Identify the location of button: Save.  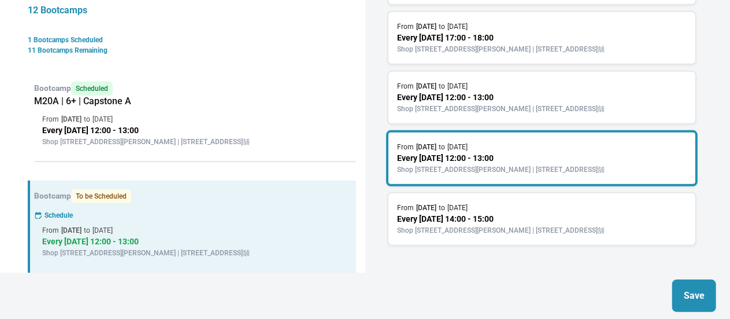
(694, 295).